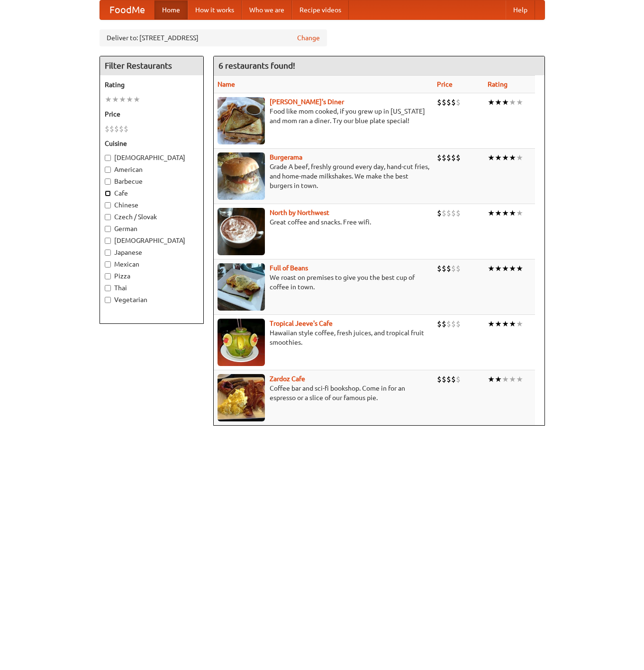 The width and height of the screenshot is (644, 670). What do you see at coordinates (127, 10) in the screenshot?
I see `a: FoodMe` at bounding box center [127, 10].